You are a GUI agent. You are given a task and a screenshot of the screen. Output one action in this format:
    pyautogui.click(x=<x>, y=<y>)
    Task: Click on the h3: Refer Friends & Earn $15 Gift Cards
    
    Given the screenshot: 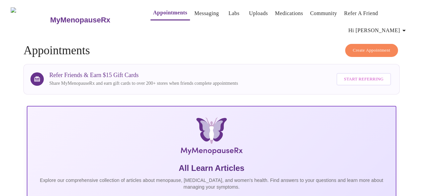 What is the action you would take?
    pyautogui.click(x=144, y=75)
    